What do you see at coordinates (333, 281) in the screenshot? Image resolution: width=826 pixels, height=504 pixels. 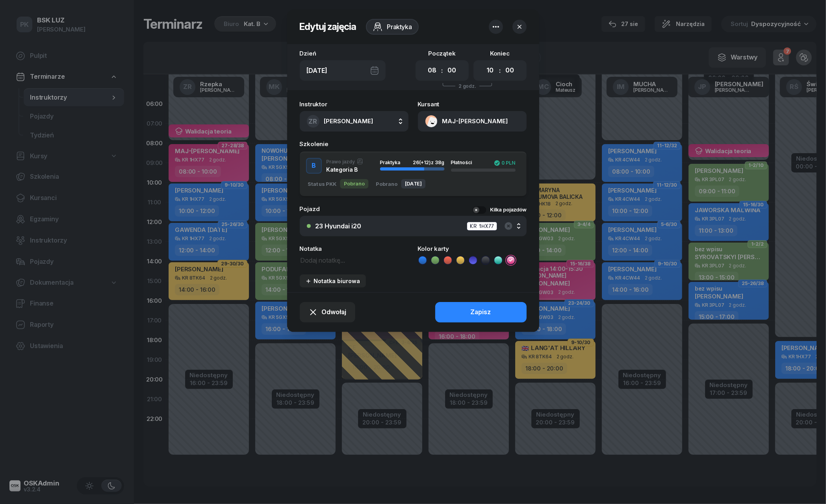 I see `button: Notatka biurowa` at bounding box center [333, 281].